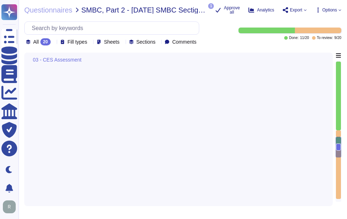  Describe the element at coordinates (211, 6) in the screenshot. I see `span: 1` at that location.